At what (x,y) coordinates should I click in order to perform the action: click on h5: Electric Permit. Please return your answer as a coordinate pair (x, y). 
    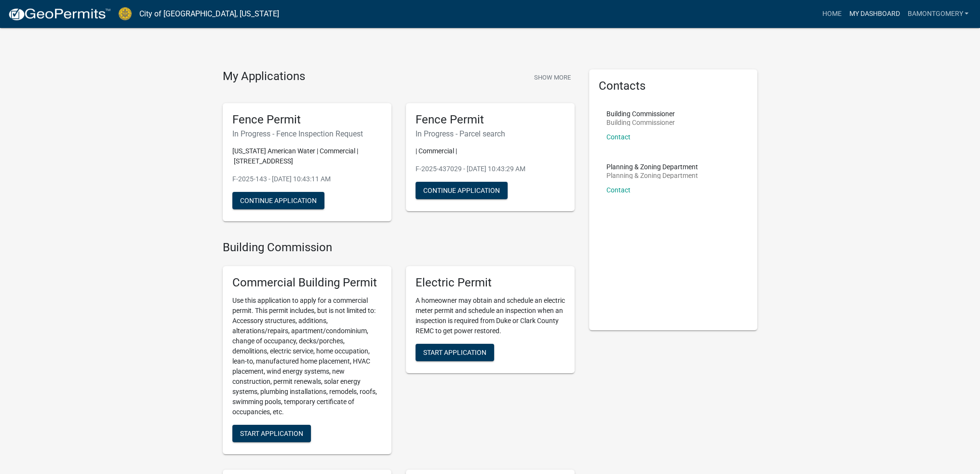
    Looking at the image, I should click on (490, 282).